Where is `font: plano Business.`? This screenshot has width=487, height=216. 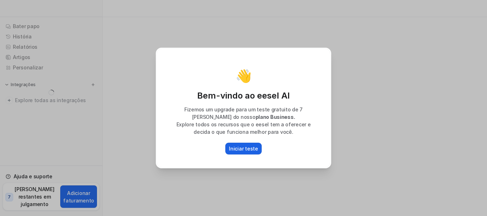 font: plano Business. is located at coordinates (275, 117).